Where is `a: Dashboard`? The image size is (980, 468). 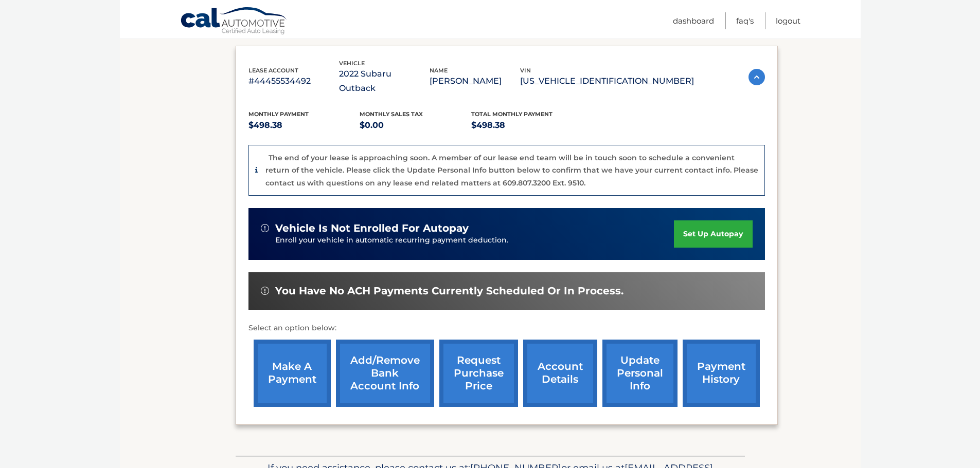
a: Dashboard is located at coordinates (694, 20).